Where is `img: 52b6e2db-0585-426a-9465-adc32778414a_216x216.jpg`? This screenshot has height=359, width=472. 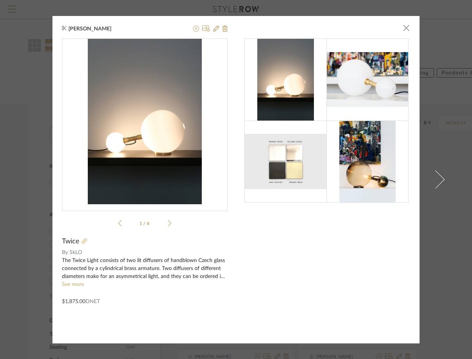
img: 52b6e2db-0585-426a-9465-adc32778414a_216x216.jpg is located at coordinates (286, 161).